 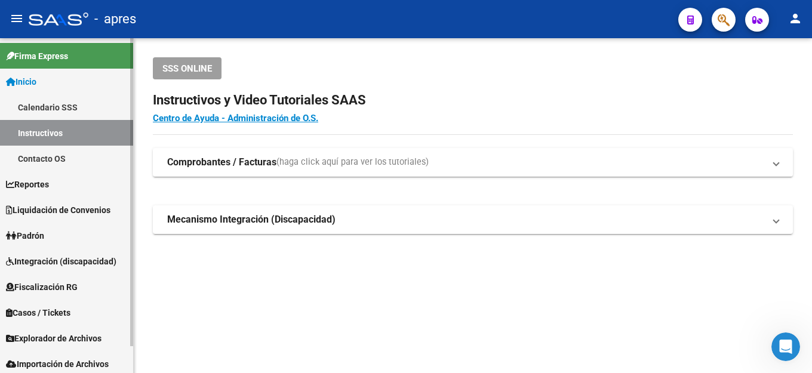 What do you see at coordinates (42, 287) in the screenshot?
I see `span: Fiscalización RG` at bounding box center [42, 287].